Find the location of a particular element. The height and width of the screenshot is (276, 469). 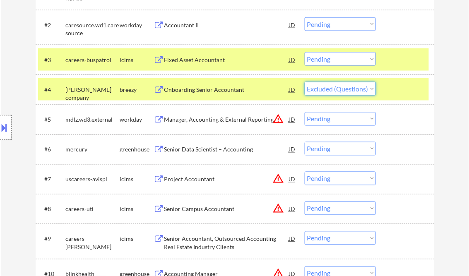

div: careers-uti is located at coordinates (93, 209).